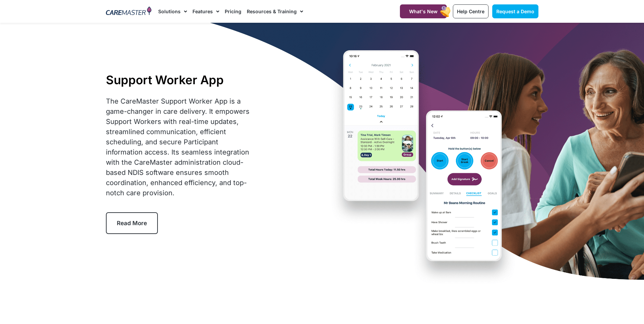 The height and width of the screenshot is (324, 644). I want to click on a: Help Centre, so click(470, 11).